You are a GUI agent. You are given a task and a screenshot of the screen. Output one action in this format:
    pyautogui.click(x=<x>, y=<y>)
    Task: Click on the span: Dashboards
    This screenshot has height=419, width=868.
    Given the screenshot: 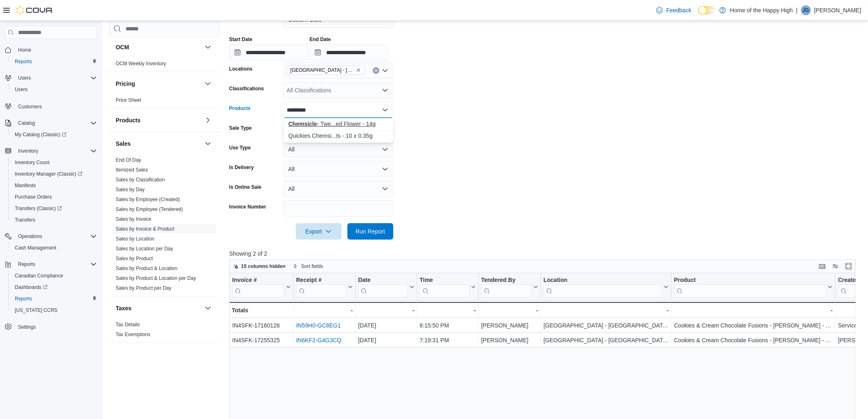 What is the action you would take?
    pyautogui.click(x=54, y=287)
    